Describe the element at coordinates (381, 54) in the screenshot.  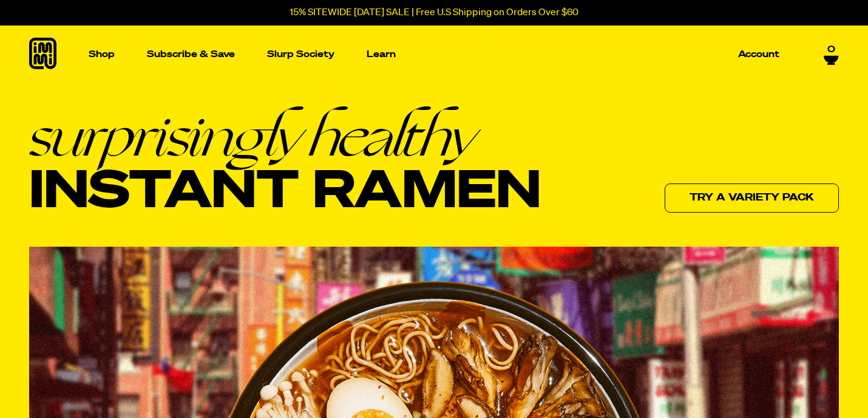
I see `p: Learn` at that location.